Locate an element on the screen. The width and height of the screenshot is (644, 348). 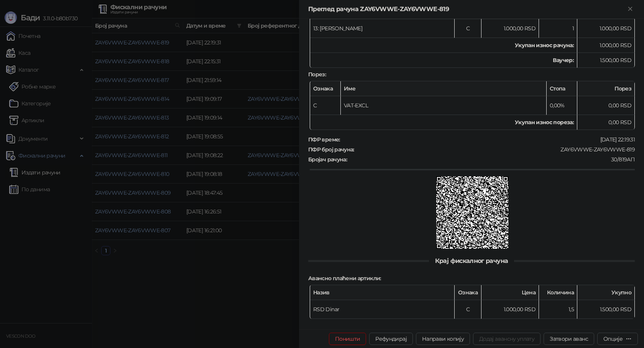
div: Опције is located at coordinates (613, 339).